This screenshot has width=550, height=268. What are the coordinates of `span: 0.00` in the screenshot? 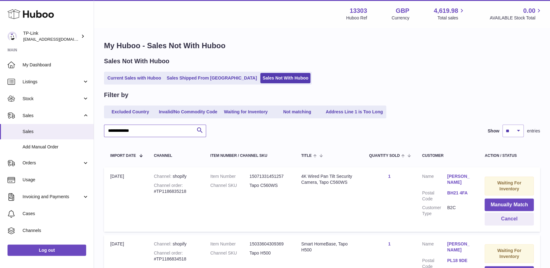 It's located at (529, 11).